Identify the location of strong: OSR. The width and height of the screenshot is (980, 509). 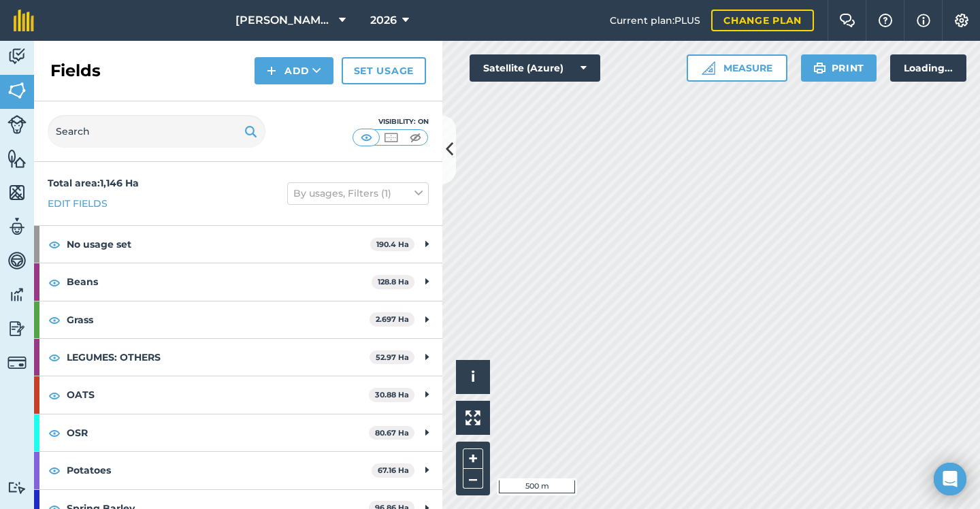
(218, 433).